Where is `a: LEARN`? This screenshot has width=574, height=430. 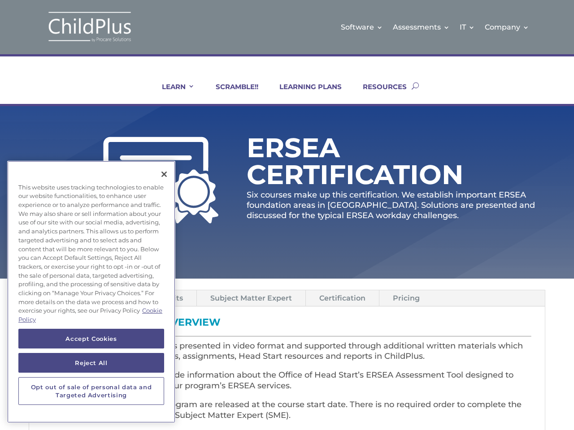 a: LEARN is located at coordinates (173, 93).